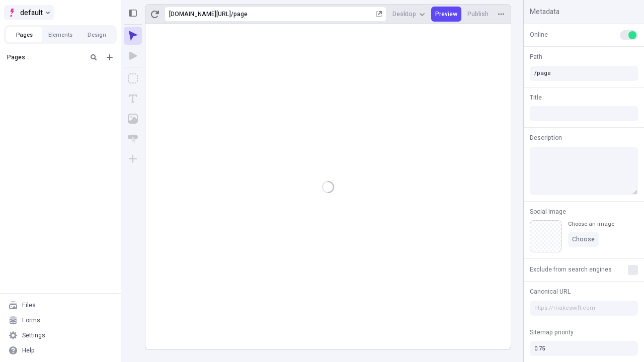 This screenshot has width=644, height=362. What do you see at coordinates (548, 211) in the screenshot?
I see `span: Social Image` at bounding box center [548, 211].